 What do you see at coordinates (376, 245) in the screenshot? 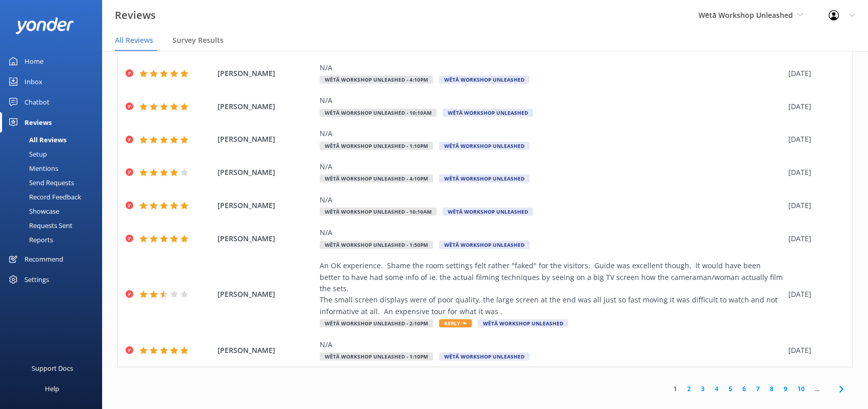
I see `span: Wētā Workshop Unleashed - 1:50pm` at bounding box center [376, 245].